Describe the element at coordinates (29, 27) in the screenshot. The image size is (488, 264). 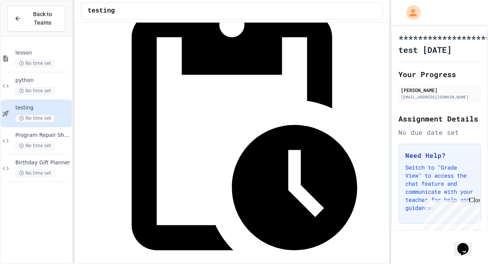
I see `div: Chat with us now!Close` at that location.